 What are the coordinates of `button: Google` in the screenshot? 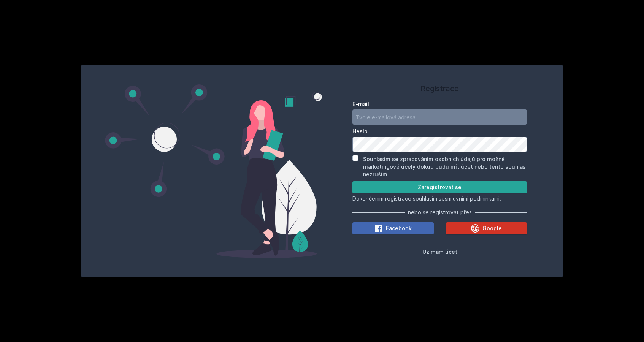 It's located at (486, 229).